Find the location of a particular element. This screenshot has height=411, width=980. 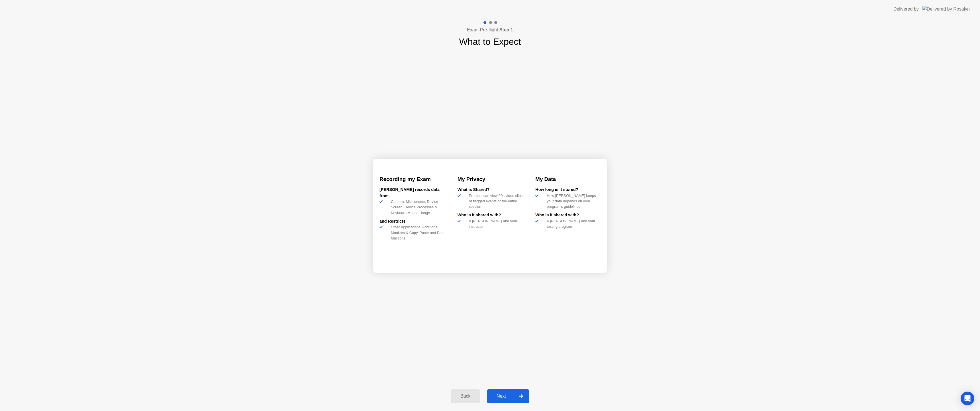

b: Step 1 is located at coordinates (506, 29).